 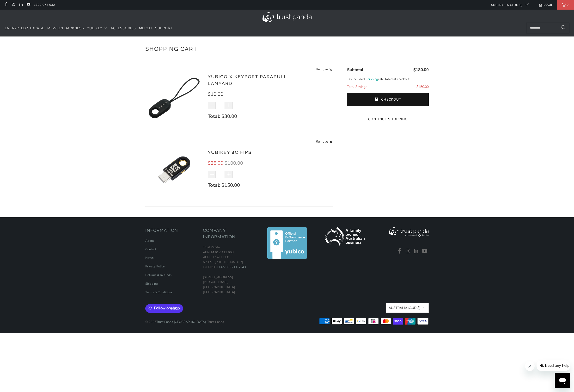 What do you see at coordinates (24, 28) in the screenshot?
I see `a: Encrypted Storage` at bounding box center [24, 28].